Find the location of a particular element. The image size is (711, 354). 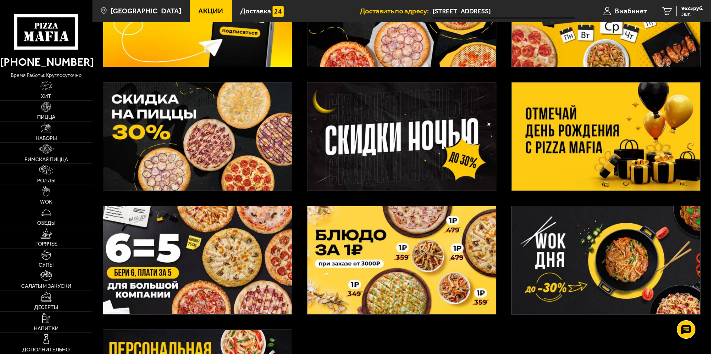

span: Обеды is located at coordinates (46, 223).